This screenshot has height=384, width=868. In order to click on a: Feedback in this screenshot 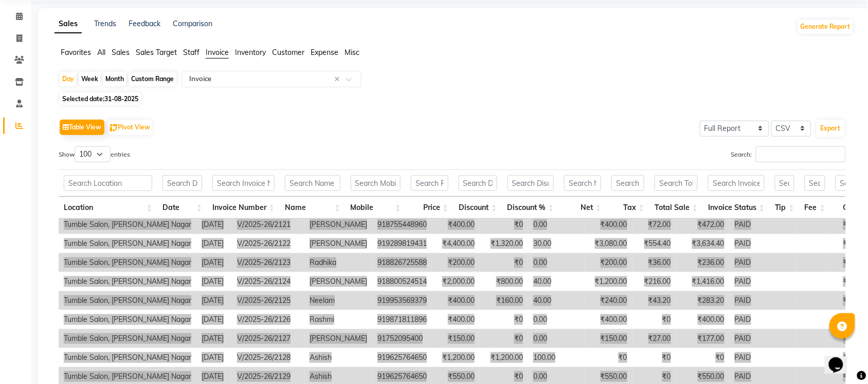, I will do `click(144, 24)`.